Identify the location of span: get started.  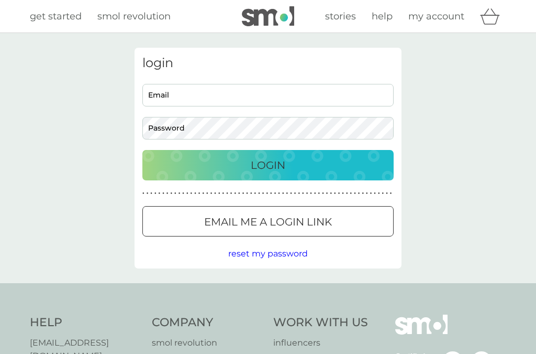
(56, 16).